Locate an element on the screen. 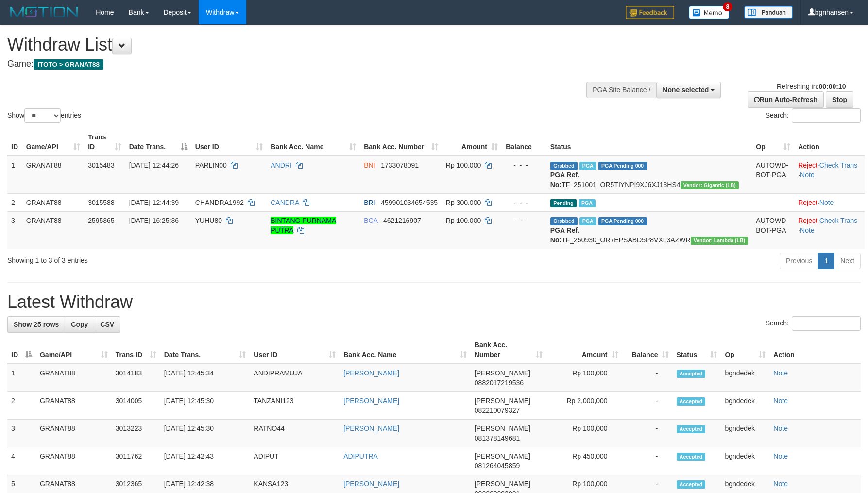 Image resolution: width=868 pixels, height=493 pixels. span: None selected is located at coordinates (685, 90).